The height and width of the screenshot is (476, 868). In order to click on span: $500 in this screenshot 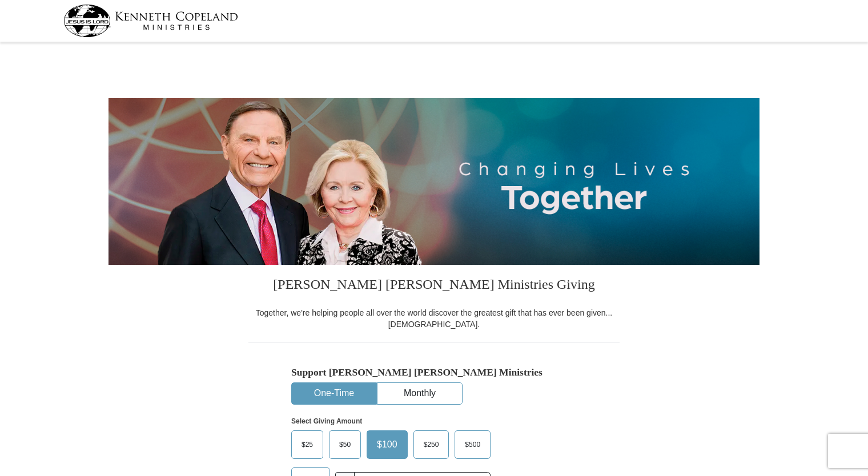, I will do `click(472, 444)`.